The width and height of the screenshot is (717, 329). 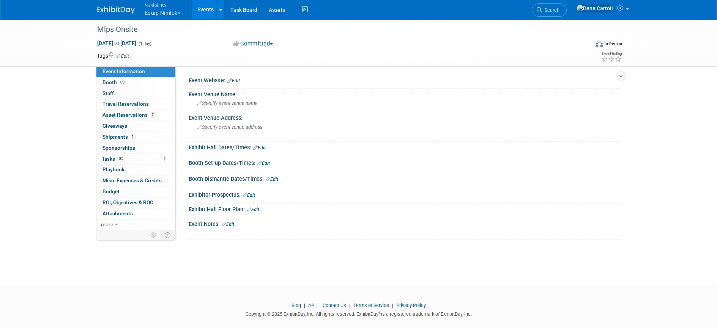 What do you see at coordinates (613, 44) in the screenshot?
I see `div: In-Person` at bounding box center [613, 44].